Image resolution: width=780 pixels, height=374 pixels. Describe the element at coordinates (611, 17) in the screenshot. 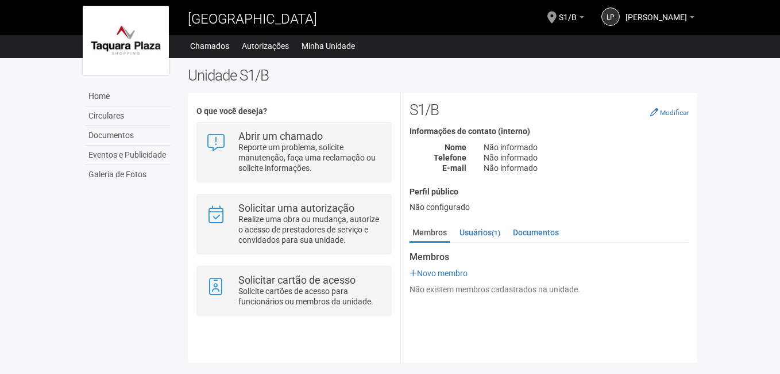

I see `a: LP` at that location.